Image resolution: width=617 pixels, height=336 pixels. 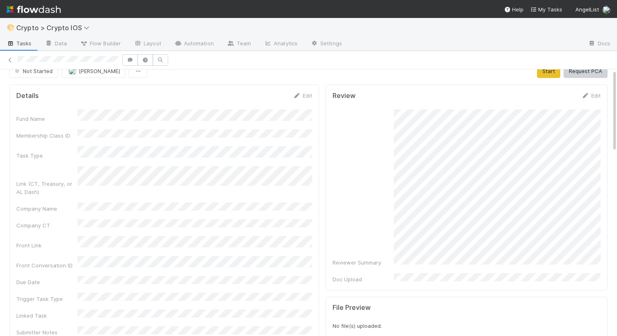 I want to click on h5: Review, so click(x=344, y=96).